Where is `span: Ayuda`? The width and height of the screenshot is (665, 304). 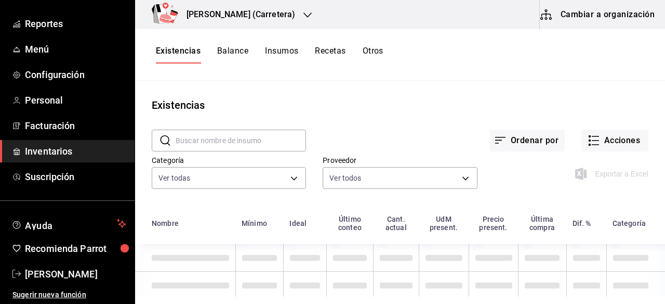 span: Ayuda is located at coordinates (69, 224).